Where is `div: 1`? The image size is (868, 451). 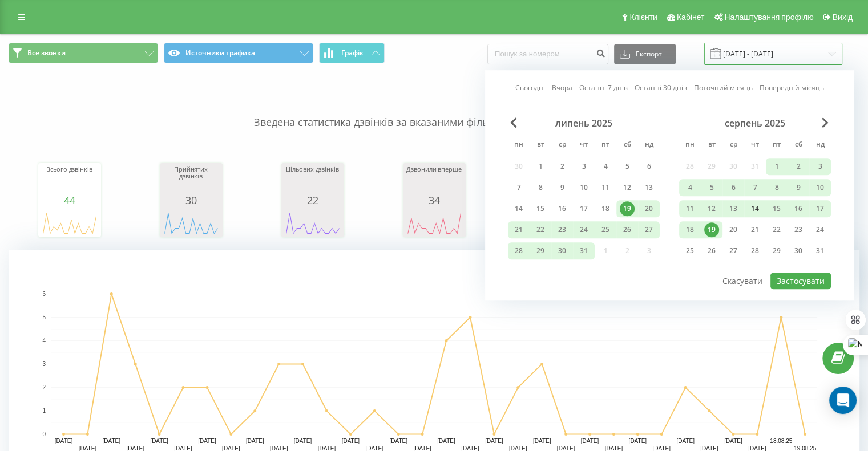
div: 1 is located at coordinates (776, 167).